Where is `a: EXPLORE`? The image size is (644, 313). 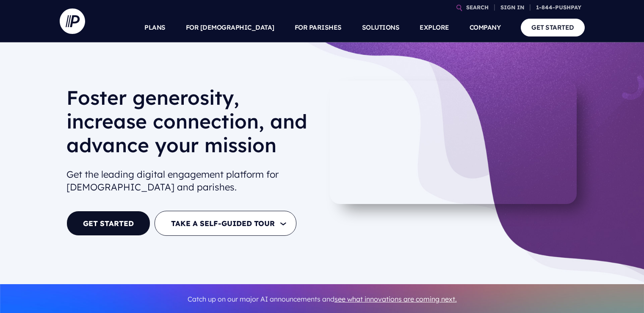 a: EXPLORE is located at coordinates (434, 28).